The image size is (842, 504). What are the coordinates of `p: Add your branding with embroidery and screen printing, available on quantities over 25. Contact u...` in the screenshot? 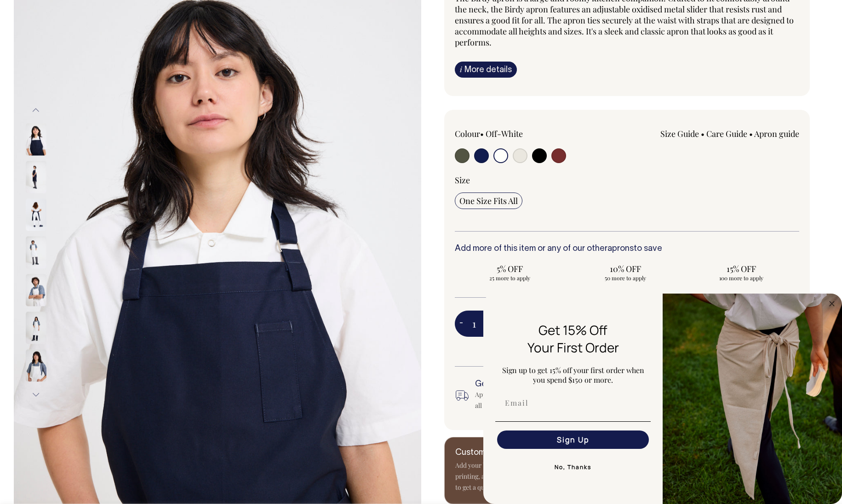 It's located at (529, 476).